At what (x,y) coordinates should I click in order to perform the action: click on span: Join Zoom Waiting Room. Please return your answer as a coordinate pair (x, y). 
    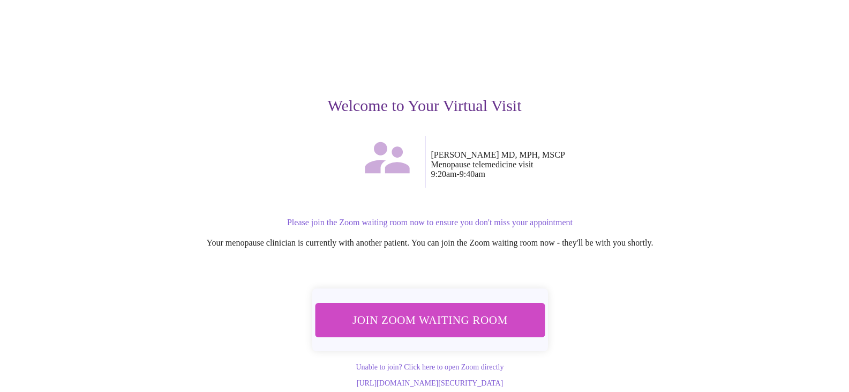
    Looking at the image, I should click on (430, 319).